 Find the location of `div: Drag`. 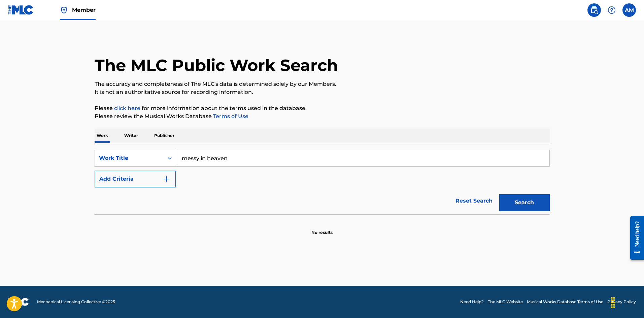

div: Drag is located at coordinates (613, 302).